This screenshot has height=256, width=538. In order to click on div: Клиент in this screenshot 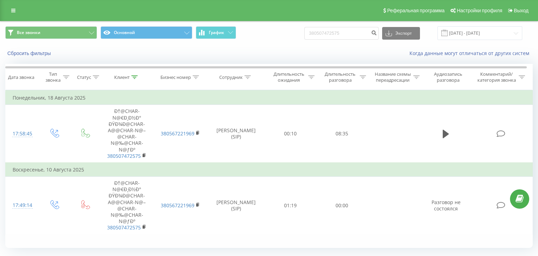, I will do `click(122, 77)`.